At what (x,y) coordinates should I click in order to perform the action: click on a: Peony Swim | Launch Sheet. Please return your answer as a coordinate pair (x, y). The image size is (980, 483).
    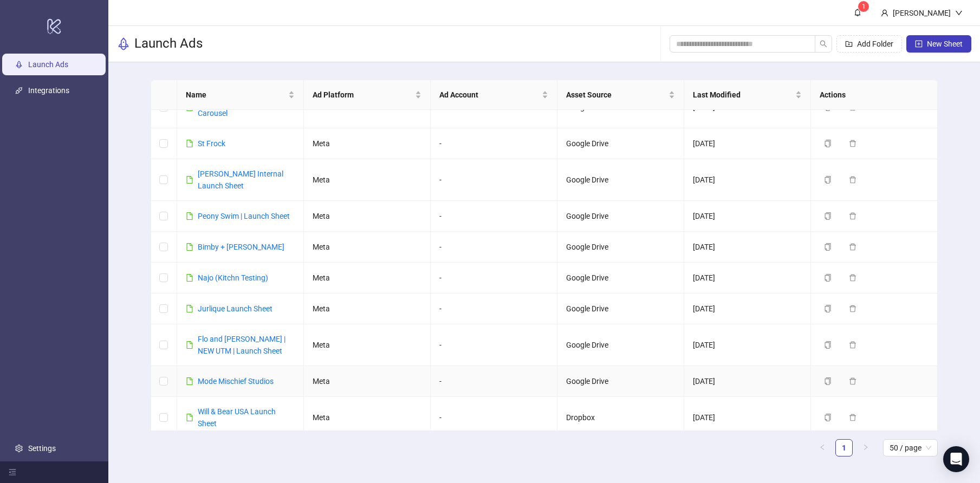
    Looking at the image, I should click on (244, 216).